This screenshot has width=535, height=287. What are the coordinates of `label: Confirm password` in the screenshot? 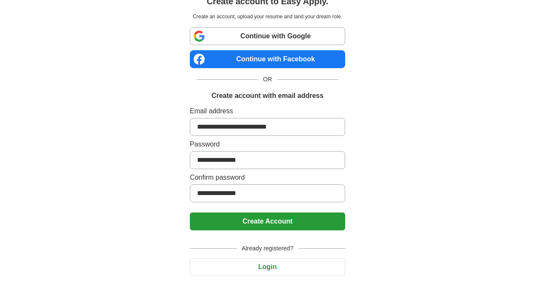 It's located at (267, 177).